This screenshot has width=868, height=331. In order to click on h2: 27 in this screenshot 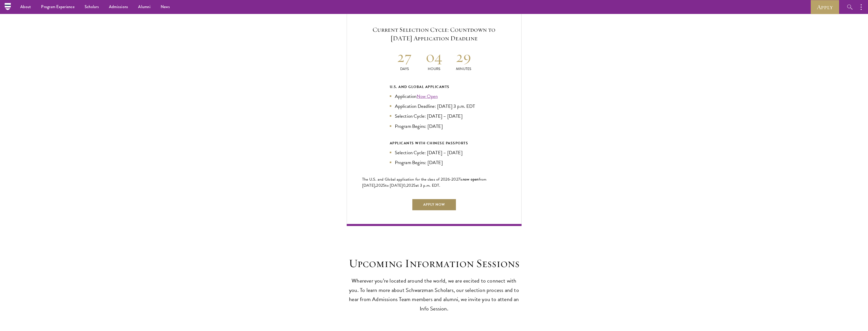, I will do `click(404, 56)`.